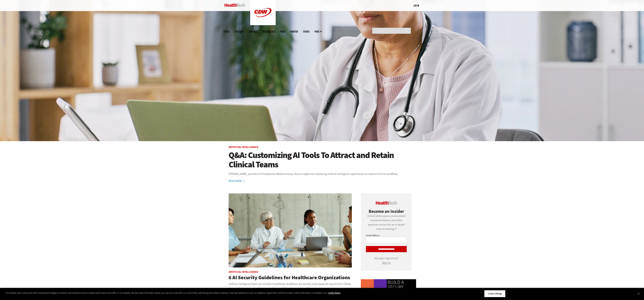 This screenshot has height=300, width=644. I want to click on a: BUILD A SECURE FOUNDATION, so click(401, 287).